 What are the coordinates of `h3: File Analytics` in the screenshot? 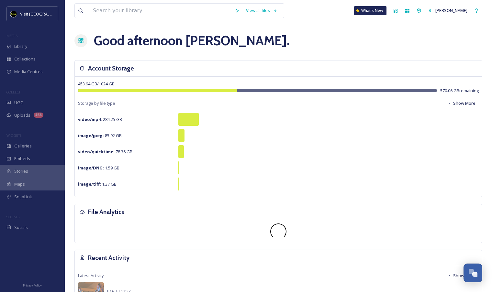 It's located at (106, 212).